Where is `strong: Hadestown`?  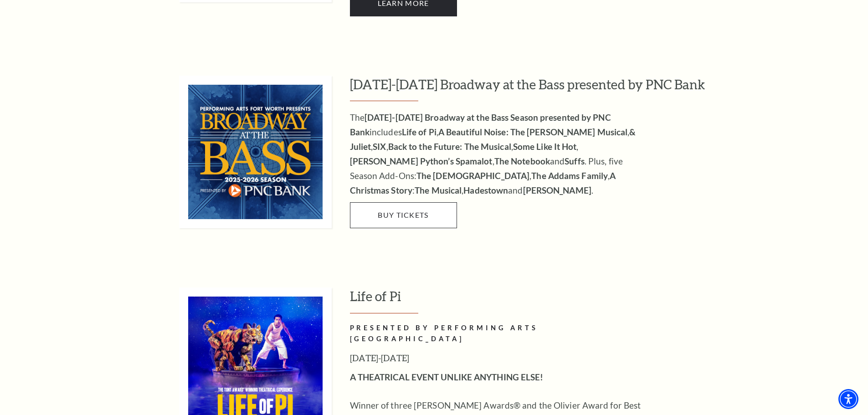
strong: Hadestown is located at coordinates (485, 190).